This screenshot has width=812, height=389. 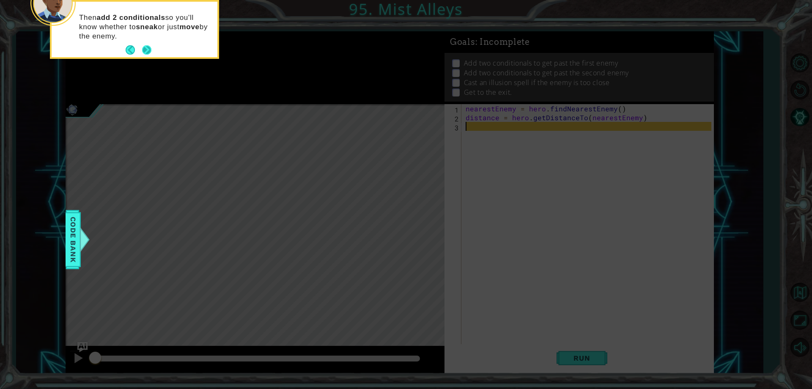 I want to click on strong: move, so click(x=189, y=27).